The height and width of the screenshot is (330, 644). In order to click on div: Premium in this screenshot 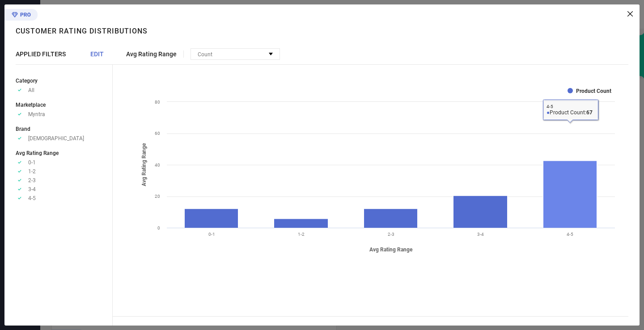, I will do `click(21, 16)`.